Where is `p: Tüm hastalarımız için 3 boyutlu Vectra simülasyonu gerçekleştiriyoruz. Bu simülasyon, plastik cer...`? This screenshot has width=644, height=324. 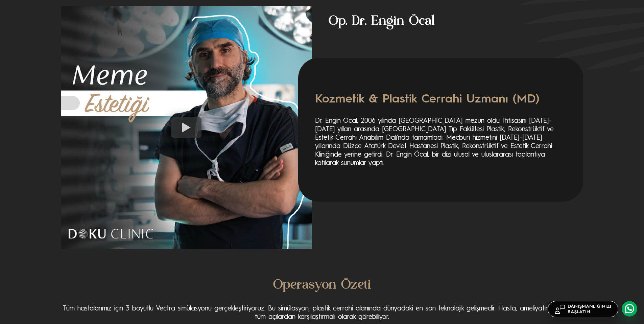
p: Tüm hastalarımız için 3 boyutlu Vectra simülasyonu gerçekleştiriyoruz. Bu simülasyon, plastik cer... is located at coordinates (322, 313).